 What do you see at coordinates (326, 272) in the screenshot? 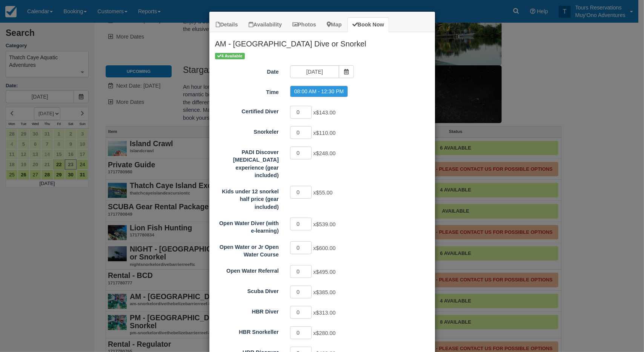
I see `span: $495.00` at bounding box center [326, 272].